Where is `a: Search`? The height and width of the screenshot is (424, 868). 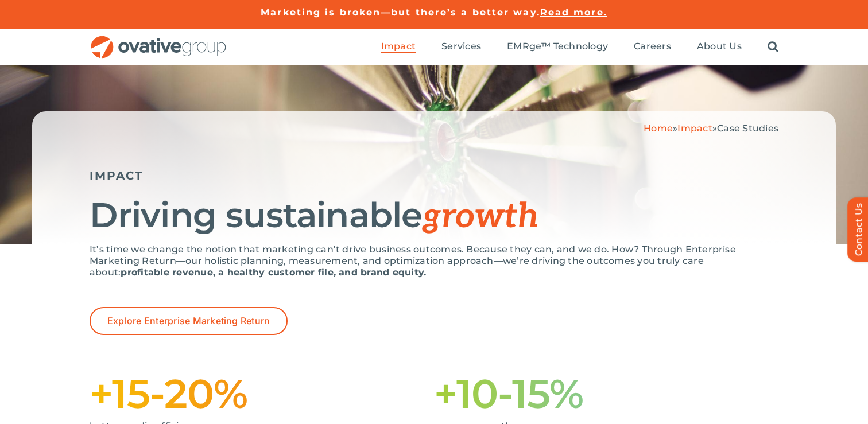
a: Search is located at coordinates (772, 47).